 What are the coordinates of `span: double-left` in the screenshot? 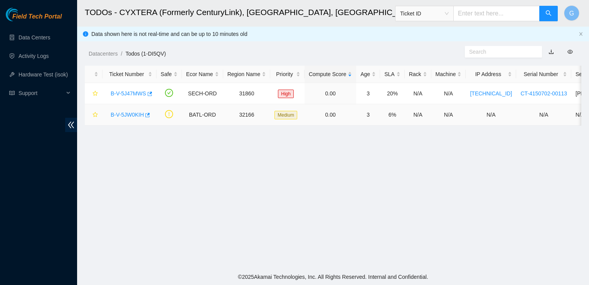 It's located at (71, 125).